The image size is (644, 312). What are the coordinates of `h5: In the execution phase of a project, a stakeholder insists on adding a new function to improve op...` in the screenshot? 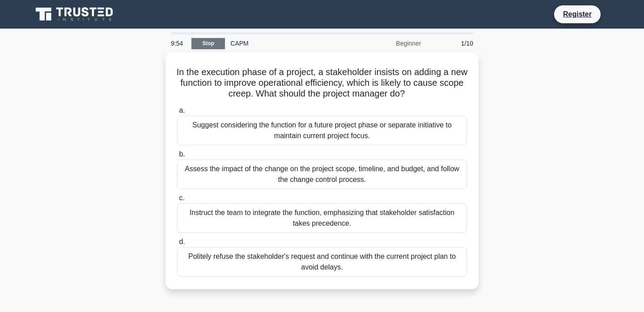 It's located at (322, 83).